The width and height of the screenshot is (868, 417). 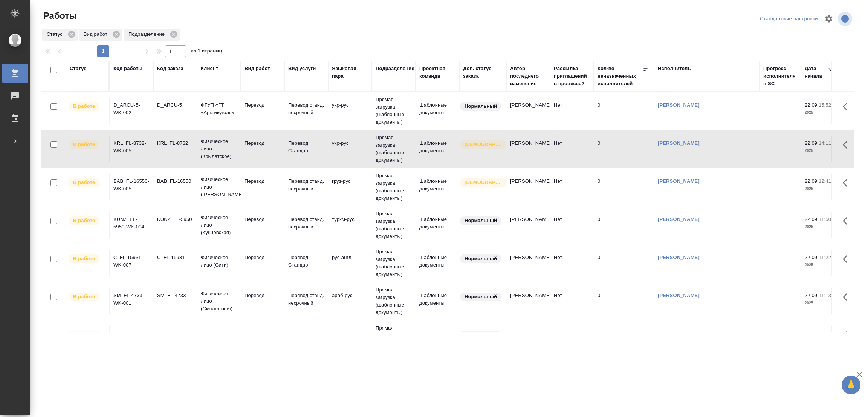 I want to click on td: BAB_FL-16550-WK-005, so click(x=131, y=186).